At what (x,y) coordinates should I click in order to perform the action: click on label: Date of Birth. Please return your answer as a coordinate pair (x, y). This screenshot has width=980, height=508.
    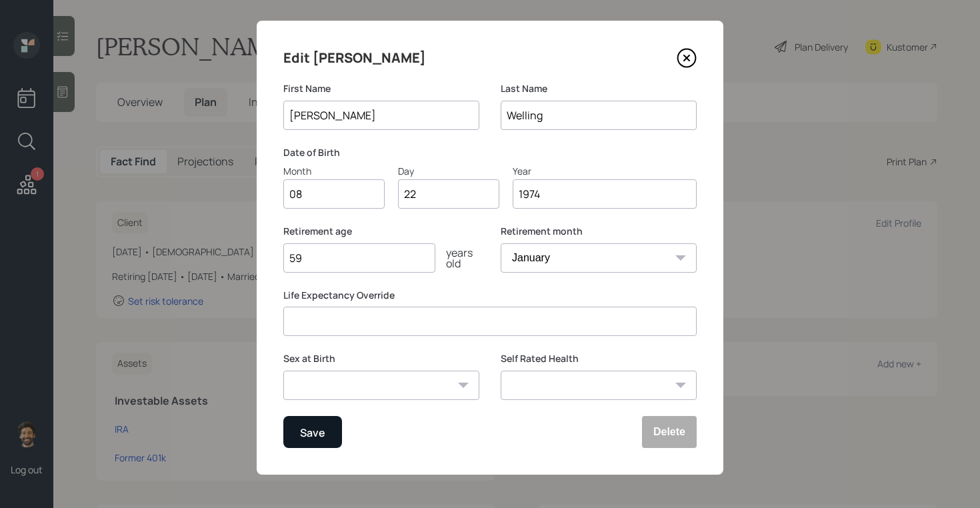
    Looking at the image, I should click on (490, 153).